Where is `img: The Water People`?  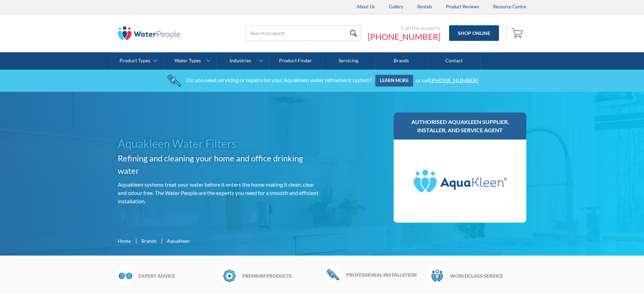 img: The Water People is located at coordinates (149, 33).